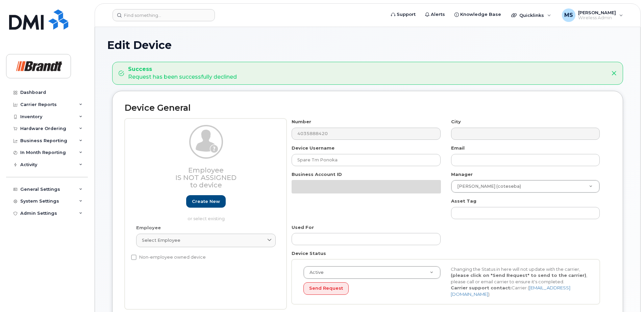 The image size is (644, 312). Describe the element at coordinates (315, 272) in the screenshot. I see `span: Active` at that location.